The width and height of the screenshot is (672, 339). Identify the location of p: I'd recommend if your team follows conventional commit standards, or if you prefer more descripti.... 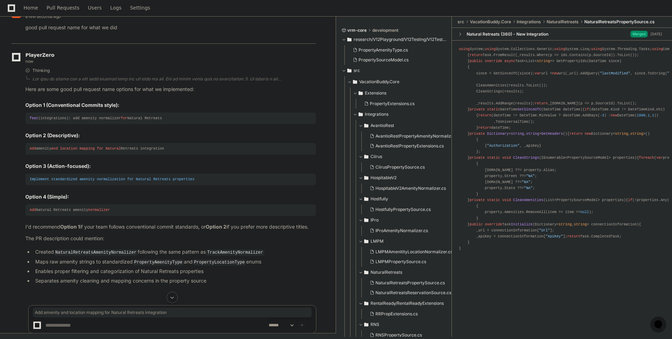
(170, 227).